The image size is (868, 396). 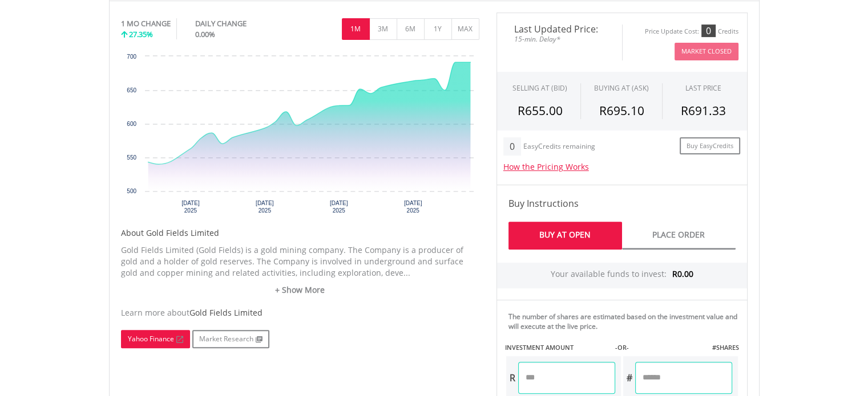 I want to click on text: 650, so click(x=131, y=90).